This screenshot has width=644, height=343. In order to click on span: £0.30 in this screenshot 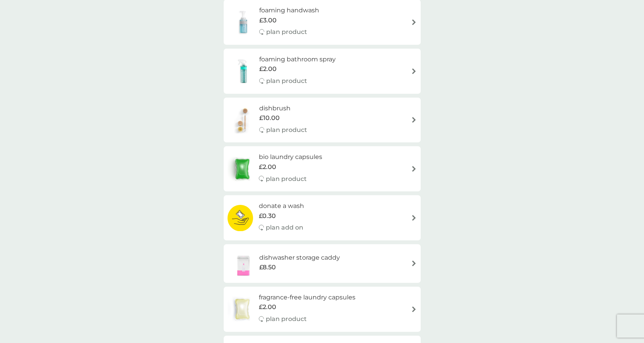, I will do `click(267, 216)`.